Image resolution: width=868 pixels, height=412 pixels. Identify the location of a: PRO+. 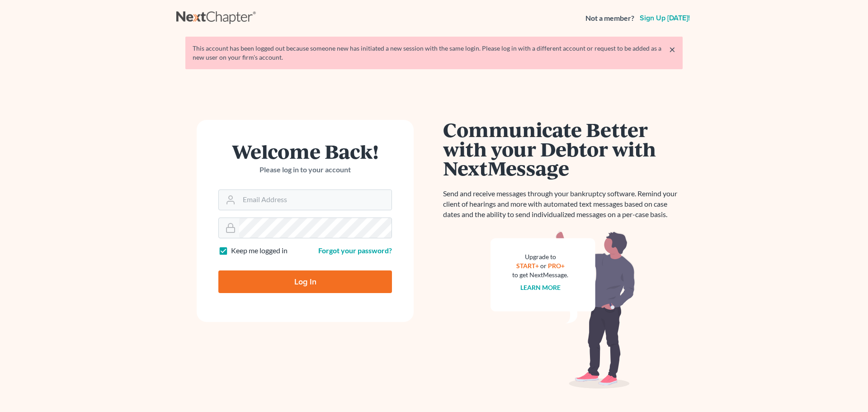
(556, 265).